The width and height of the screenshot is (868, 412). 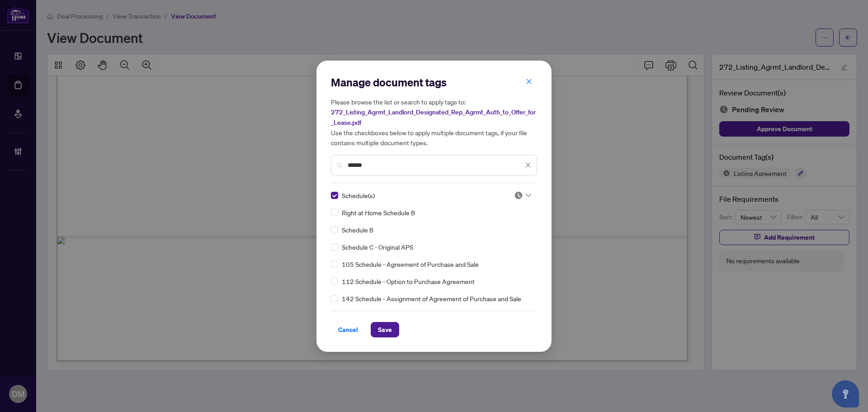 I want to click on span: 142 Schedule - Assignment of Agreement of Purchase and Sale, so click(x=431, y=299).